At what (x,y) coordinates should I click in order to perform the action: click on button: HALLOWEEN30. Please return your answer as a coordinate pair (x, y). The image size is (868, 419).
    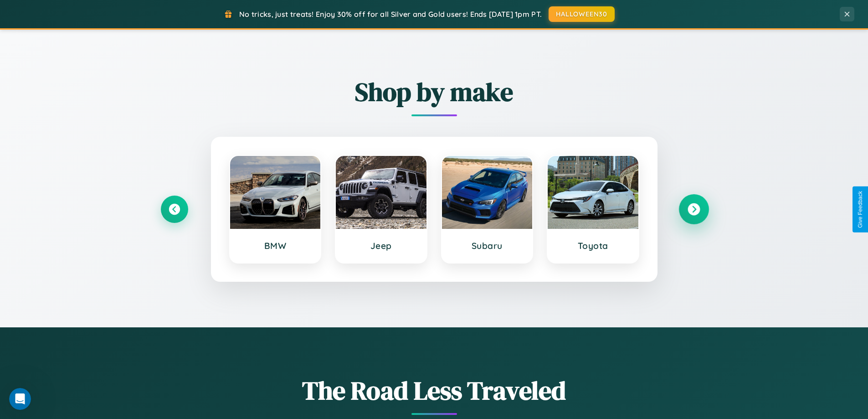
    Looking at the image, I should click on (581, 14).